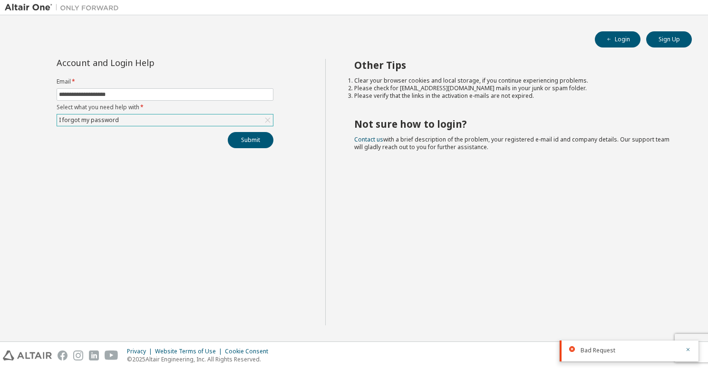 The image size is (708, 369). Describe the element at coordinates (669, 39) in the screenshot. I see `button: Sign Up` at that location.